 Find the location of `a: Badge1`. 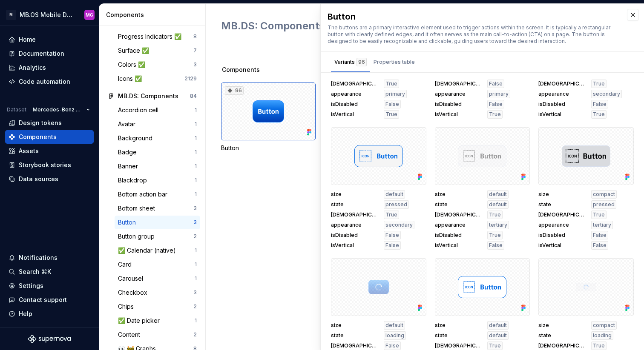

a: Badge1 is located at coordinates (157, 152).